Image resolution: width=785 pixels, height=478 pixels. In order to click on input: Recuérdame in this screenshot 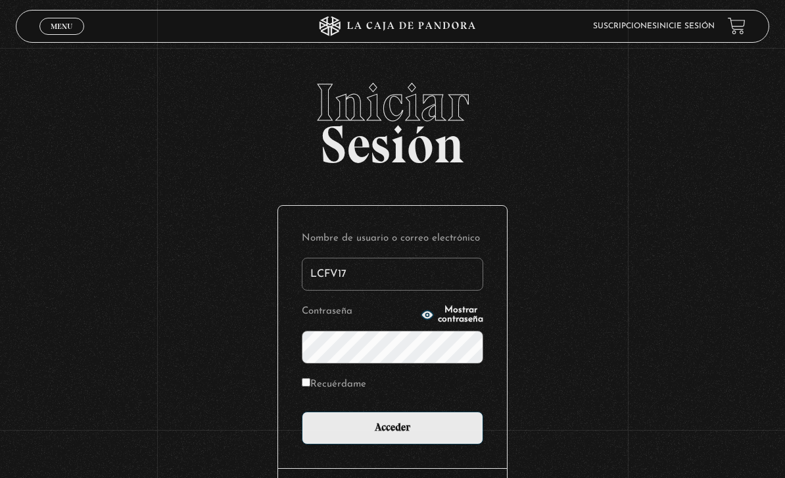, I will do `click(306, 382)`.